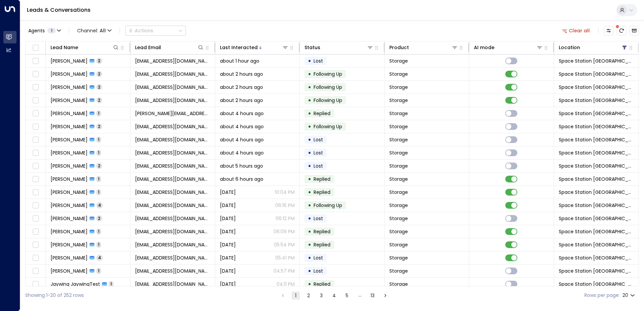  I want to click on span: neiljackson250@gmail.com, so click(173, 245).